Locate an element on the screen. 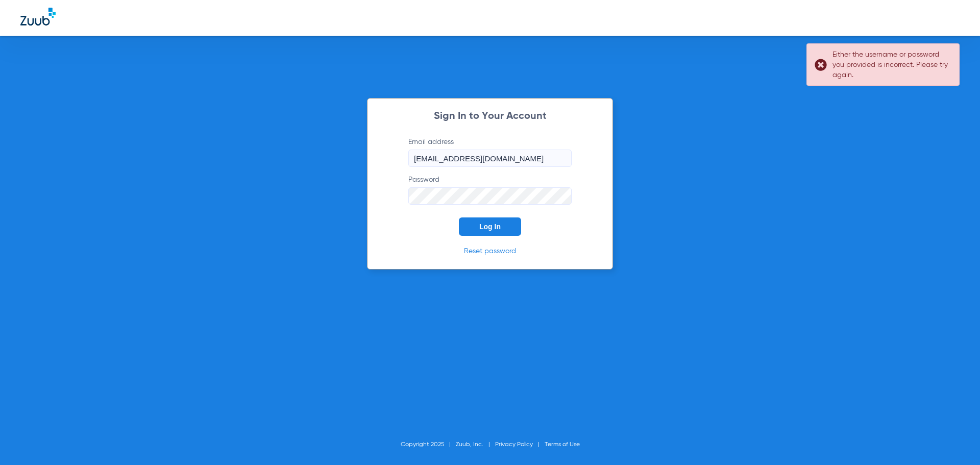  img: Zuub Logo is located at coordinates (38, 16).